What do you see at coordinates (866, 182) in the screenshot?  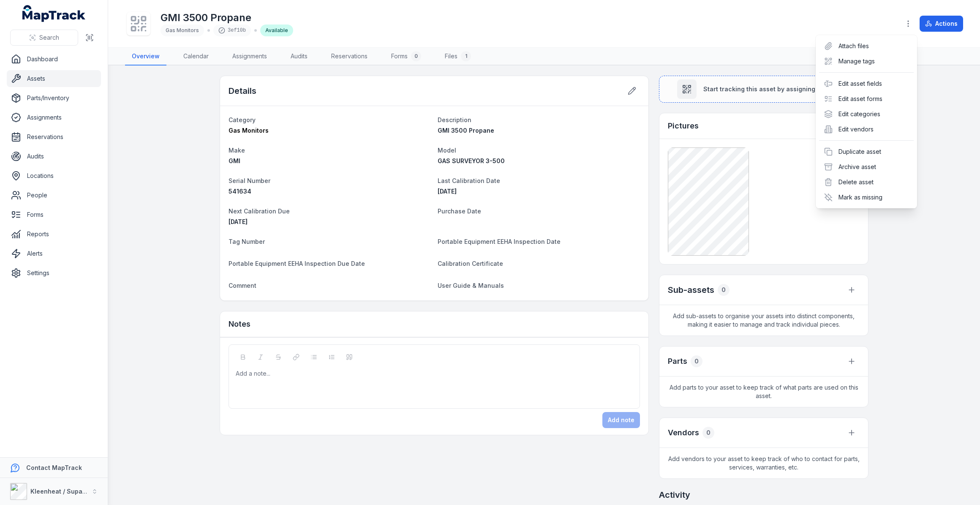 I see `div: Delete asset` at bounding box center [866, 182].